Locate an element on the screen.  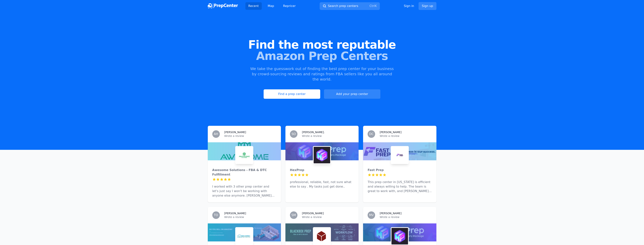
img: Black Box Preps is located at coordinates (322, 236).